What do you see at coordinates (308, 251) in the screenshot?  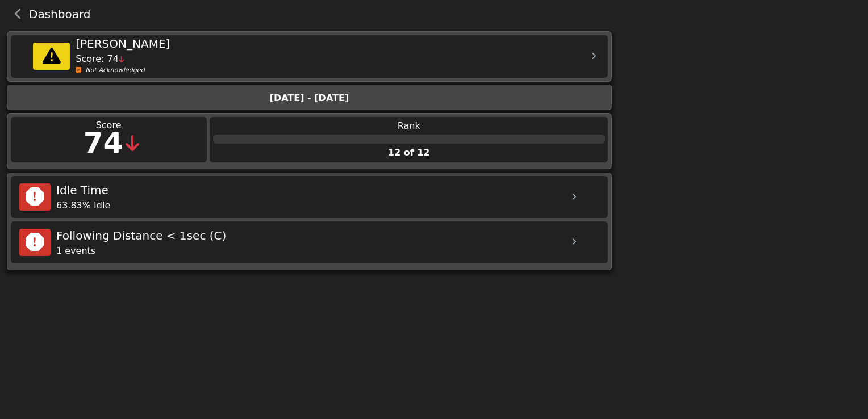 I see `div: 1 events` at bounding box center [308, 251].